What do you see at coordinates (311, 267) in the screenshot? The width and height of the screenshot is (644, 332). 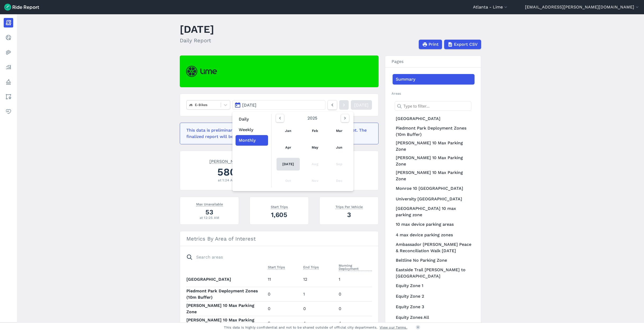 I see `span: End Trips` at bounding box center [311, 267].